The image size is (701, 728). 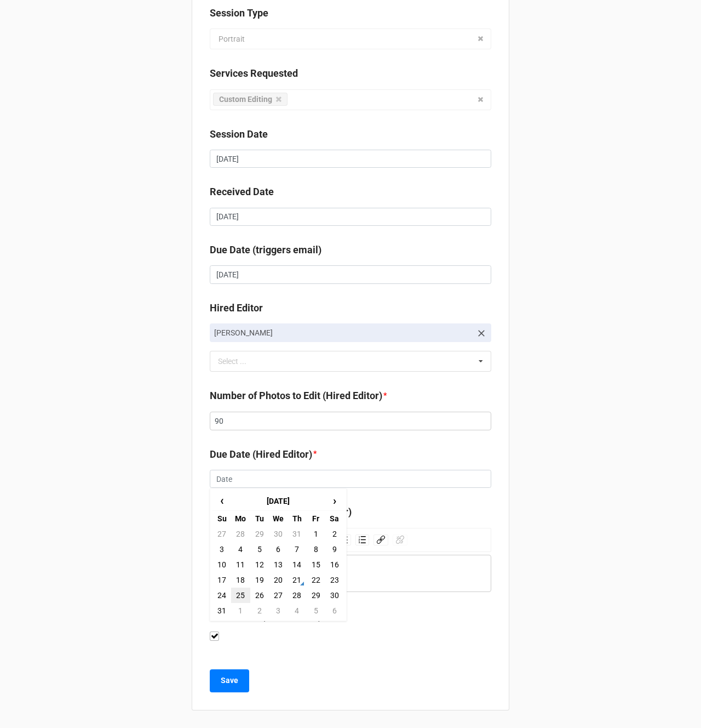 I want to click on label: Due Date (triggers email), so click(x=266, y=250).